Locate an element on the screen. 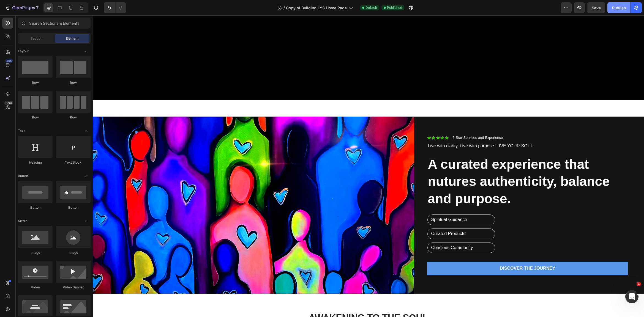  input: Search Sections & Elements is located at coordinates (54, 23).